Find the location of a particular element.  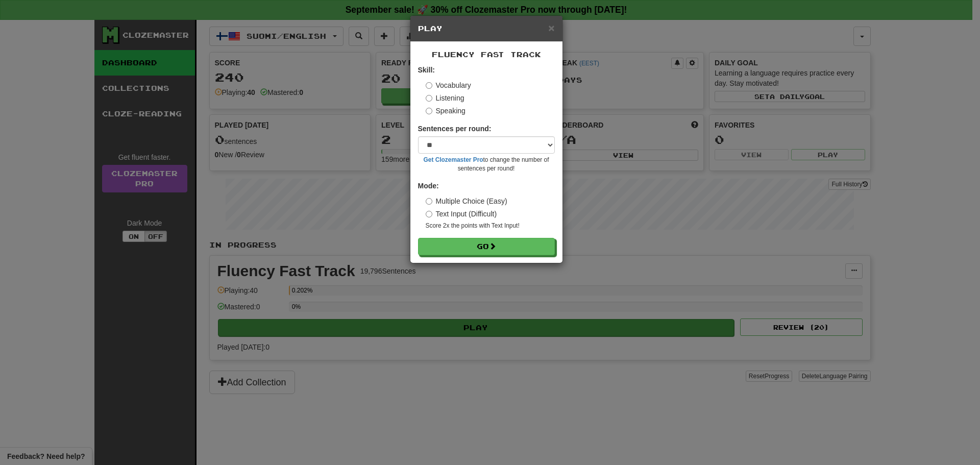

label: Sentences per round: is located at coordinates (454, 129).